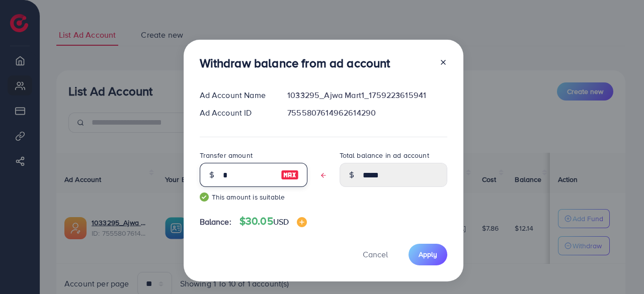 The image size is (644, 294). What do you see at coordinates (367, 113) in the screenshot?
I see `div: 7555807614962614290` at bounding box center [367, 113].